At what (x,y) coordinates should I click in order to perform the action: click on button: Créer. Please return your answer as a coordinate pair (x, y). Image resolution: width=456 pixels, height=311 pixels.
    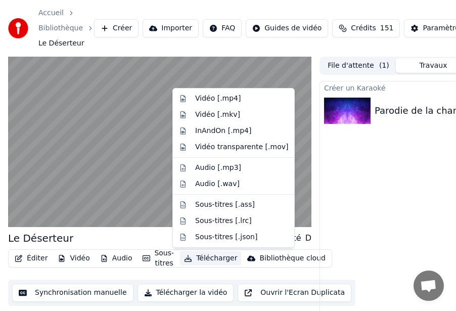
    Looking at the image, I should click on (116, 28).